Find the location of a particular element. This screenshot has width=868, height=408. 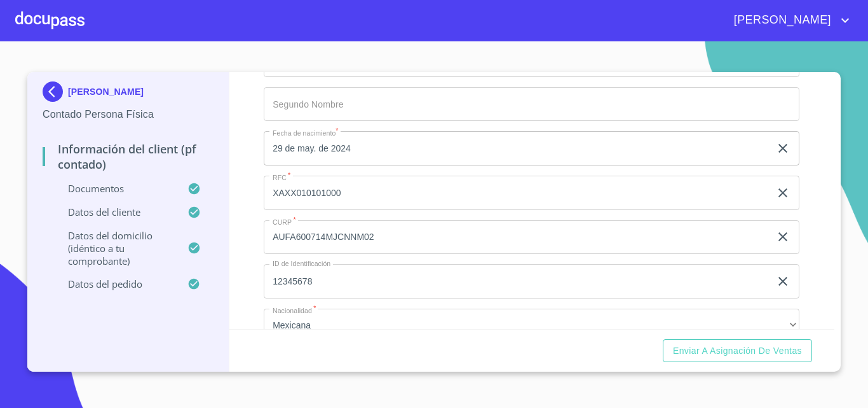

p: Contado Persona Física is located at coordinates (128, 115).